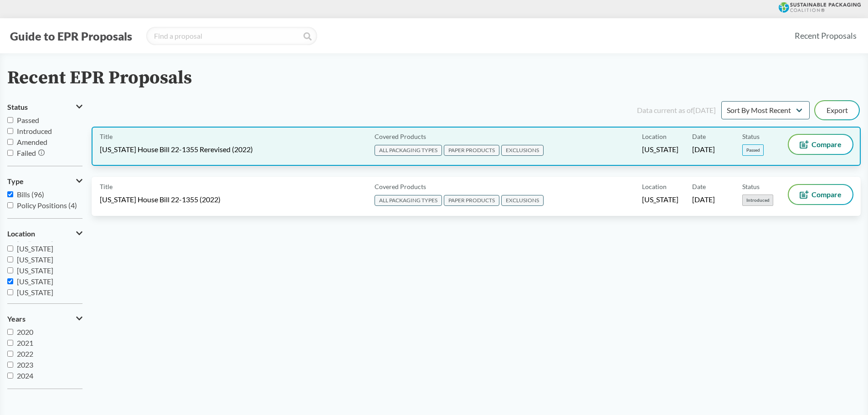 The height and width of the screenshot is (415, 868). What do you see at coordinates (25, 331) in the screenshot?
I see `span: 2020` at bounding box center [25, 331].